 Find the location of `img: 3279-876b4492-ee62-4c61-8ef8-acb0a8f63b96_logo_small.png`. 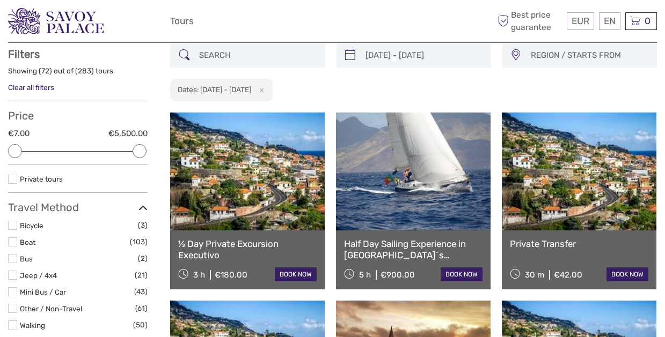

img: 3279-876b4492-ee62-4c61-8ef8-acb0a8f63b96_logo_small.png is located at coordinates (56, 21).